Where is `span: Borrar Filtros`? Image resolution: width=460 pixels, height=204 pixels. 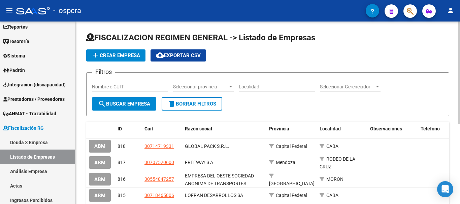 span: Borrar Filtros is located at coordinates (192, 104).